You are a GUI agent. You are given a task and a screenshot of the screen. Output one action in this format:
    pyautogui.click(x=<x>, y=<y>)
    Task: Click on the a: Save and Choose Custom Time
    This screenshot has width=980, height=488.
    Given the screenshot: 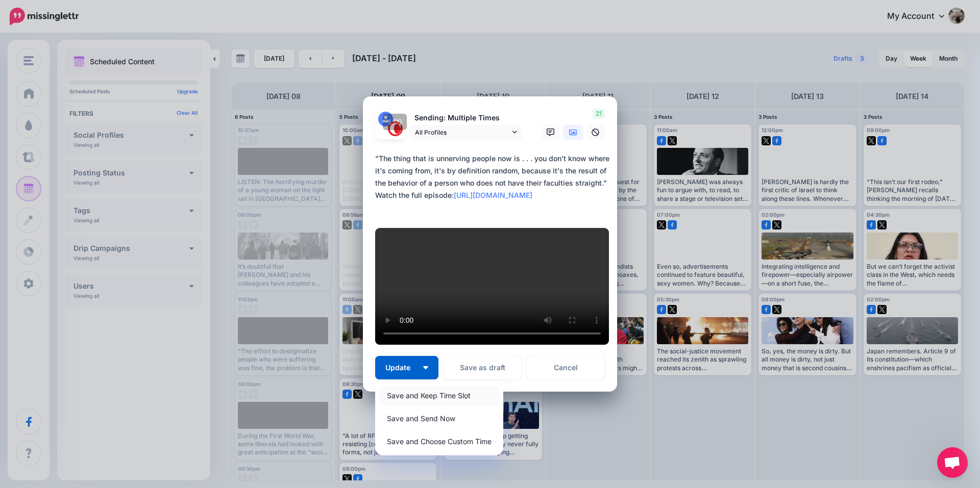 What is the action you would take?
    pyautogui.click(x=439, y=441)
    